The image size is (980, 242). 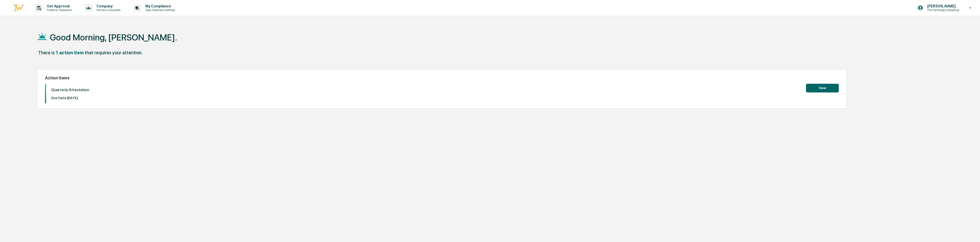 What do you see at coordinates (442, 78) in the screenshot?
I see `h2: Action Items` at bounding box center [442, 78].